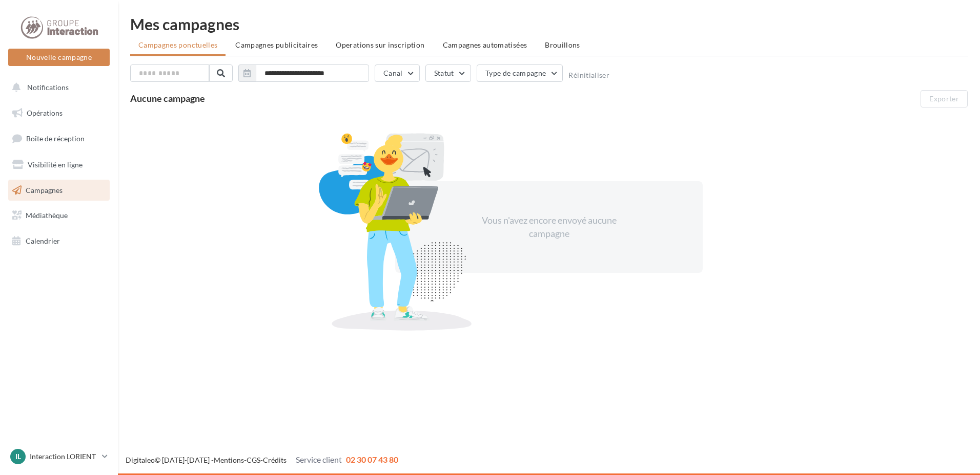 Image resolution: width=980 pixels, height=475 pixels. What do you see at coordinates (319, 460) in the screenshot?
I see `span: Service client` at bounding box center [319, 460].